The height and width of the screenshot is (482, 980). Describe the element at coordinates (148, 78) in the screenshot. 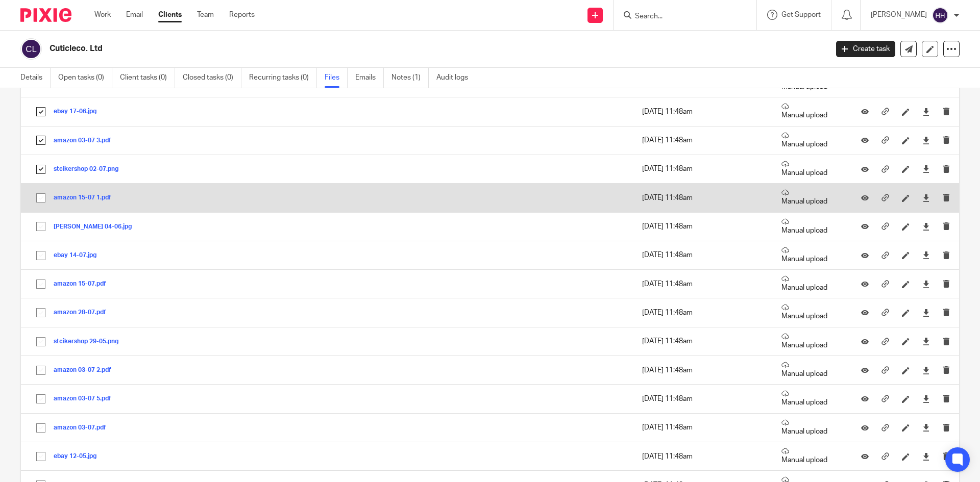

I see `a: Client tasks (0)` at that location.